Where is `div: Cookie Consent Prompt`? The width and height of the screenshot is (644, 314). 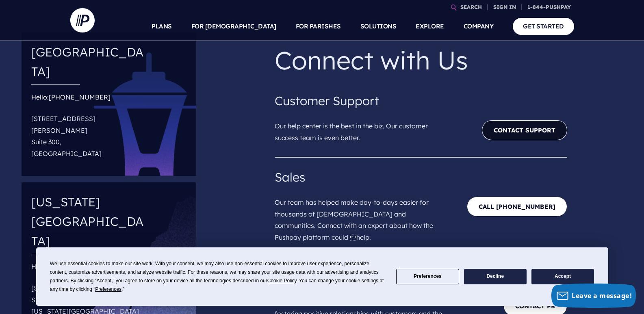
div: Cookie Consent Prompt is located at coordinates (322, 277).